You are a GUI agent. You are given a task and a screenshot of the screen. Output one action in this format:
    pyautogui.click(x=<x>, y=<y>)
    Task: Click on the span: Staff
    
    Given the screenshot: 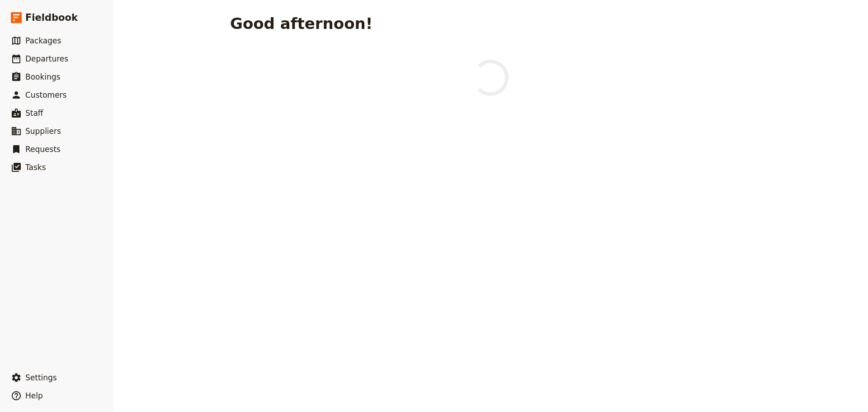 What is the action you would take?
    pyautogui.click(x=34, y=113)
    